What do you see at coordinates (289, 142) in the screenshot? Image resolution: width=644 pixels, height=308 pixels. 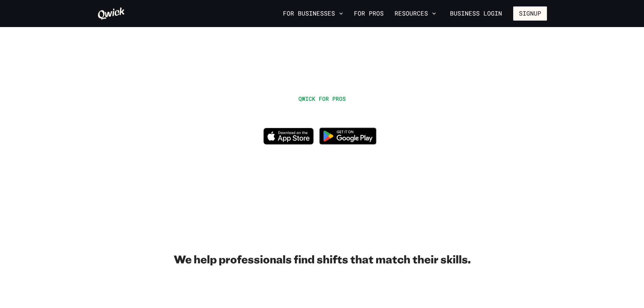 I see `a: Download on the App Store` at bounding box center [289, 142].